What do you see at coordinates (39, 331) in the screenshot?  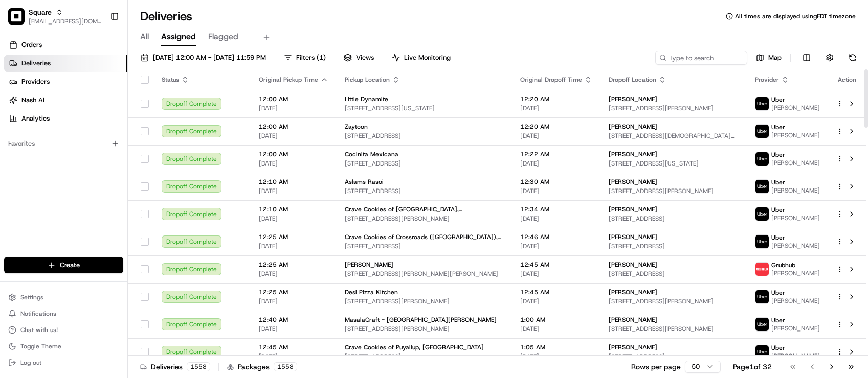 I see `span: Chat with us!` at bounding box center [39, 331].